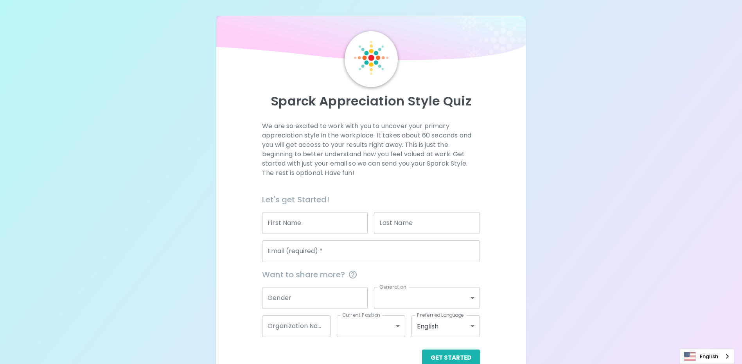  Describe the element at coordinates (371, 101) in the screenshot. I see `p: Sparck Appreciation Style Quiz` at that location.